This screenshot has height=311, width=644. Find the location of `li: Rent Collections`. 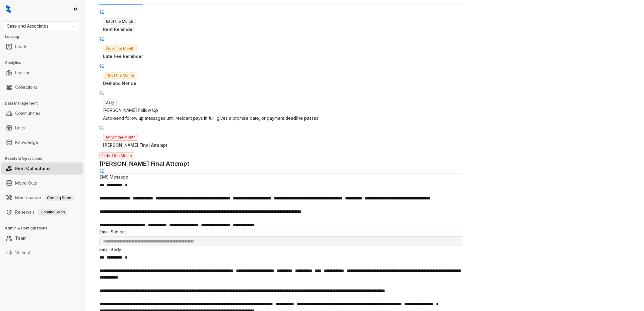

li: Rent Collections is located at coordinates (42, 168).